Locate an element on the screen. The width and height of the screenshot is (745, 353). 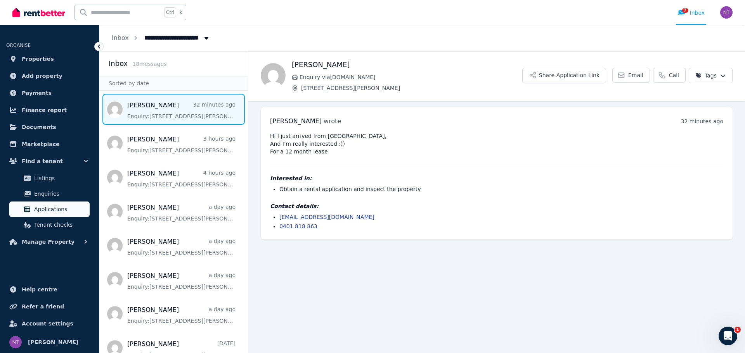
a: Add property is located at coordinates (49, 76).